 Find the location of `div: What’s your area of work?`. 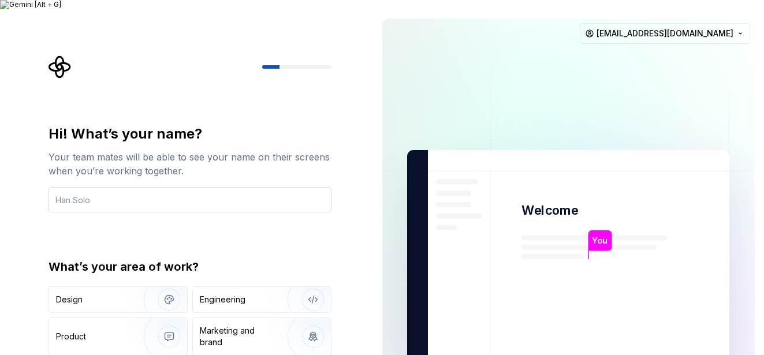

div: What’s your area of work? is located at coordinates (190, 267).